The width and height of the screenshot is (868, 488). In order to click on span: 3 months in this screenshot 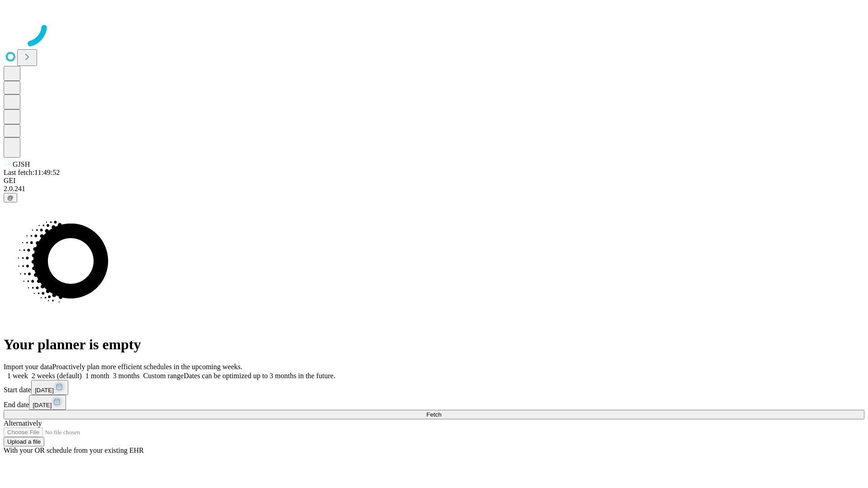, I will do `click(126, 376)`.